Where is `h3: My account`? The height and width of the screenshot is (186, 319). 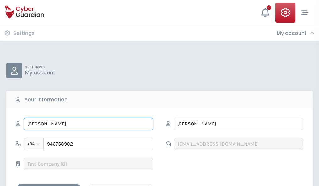
h3: My account is located at coordinates (292, 33).